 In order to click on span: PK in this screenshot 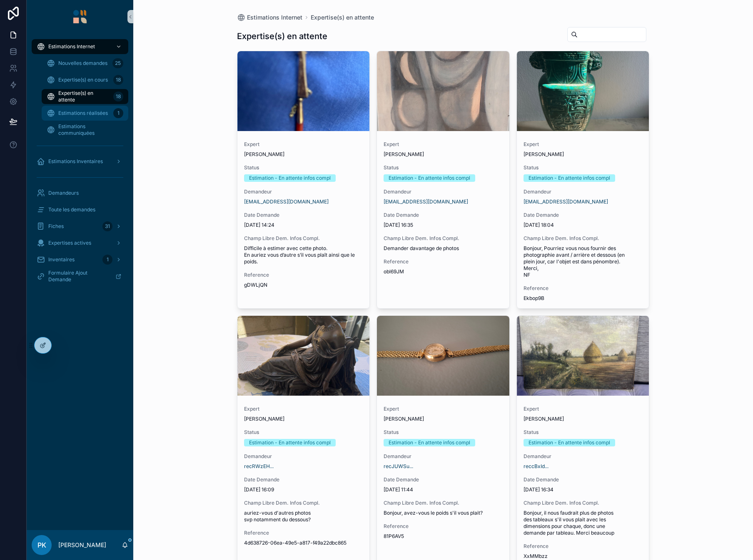, I will do `click(42, 545)`.